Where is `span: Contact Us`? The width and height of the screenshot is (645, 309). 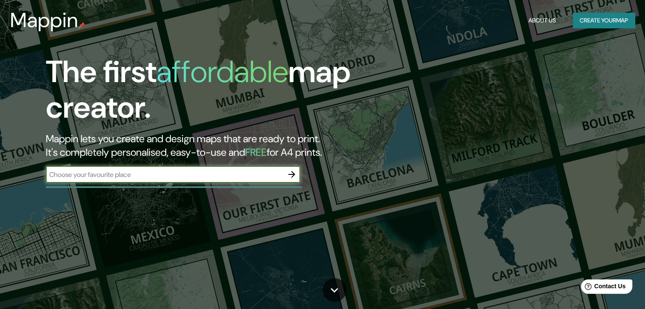
span: Contact Us is located at coordinates (40, 10).